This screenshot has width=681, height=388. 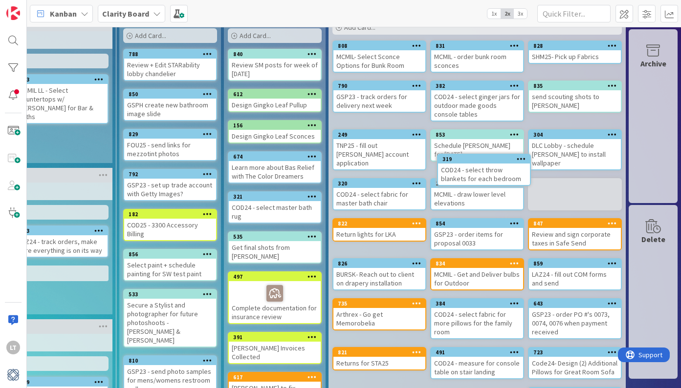 What do you see at coordinates (479, 86) in the screenshot?
I see `div: 382` at bounding box center [479, 86].